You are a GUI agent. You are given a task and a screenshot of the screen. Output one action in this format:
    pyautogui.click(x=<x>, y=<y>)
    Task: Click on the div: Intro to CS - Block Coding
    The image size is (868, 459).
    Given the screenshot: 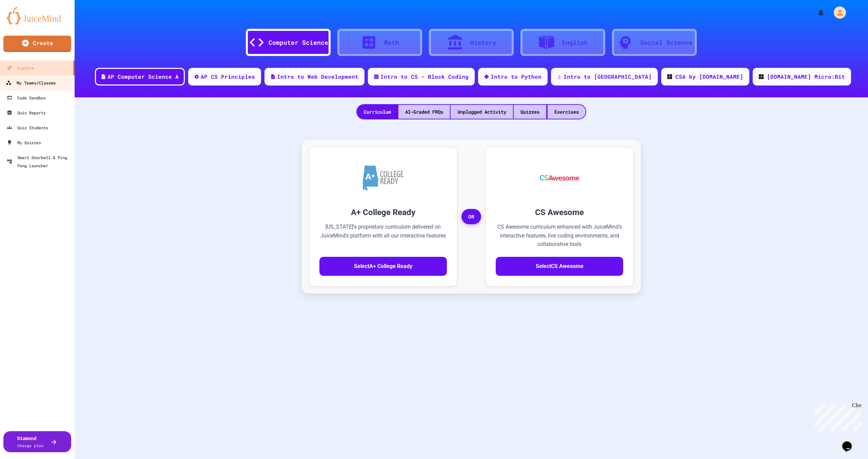 What is the action you would take?
    pyautogui.click(x=424, y=77)
    